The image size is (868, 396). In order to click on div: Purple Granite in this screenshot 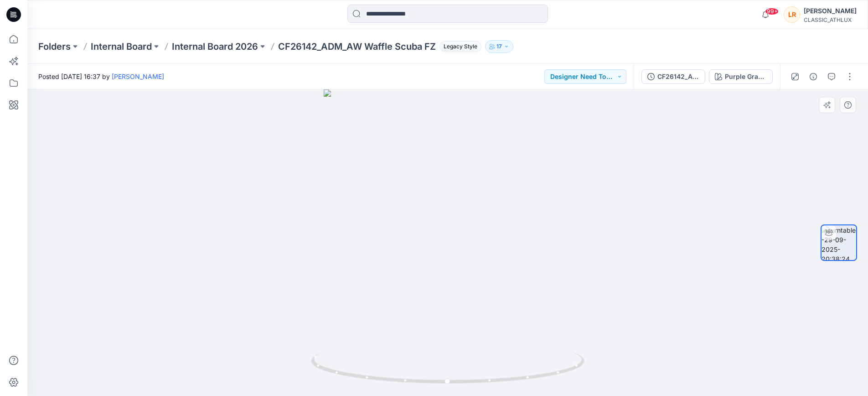, I will do `click(746, 76)`.